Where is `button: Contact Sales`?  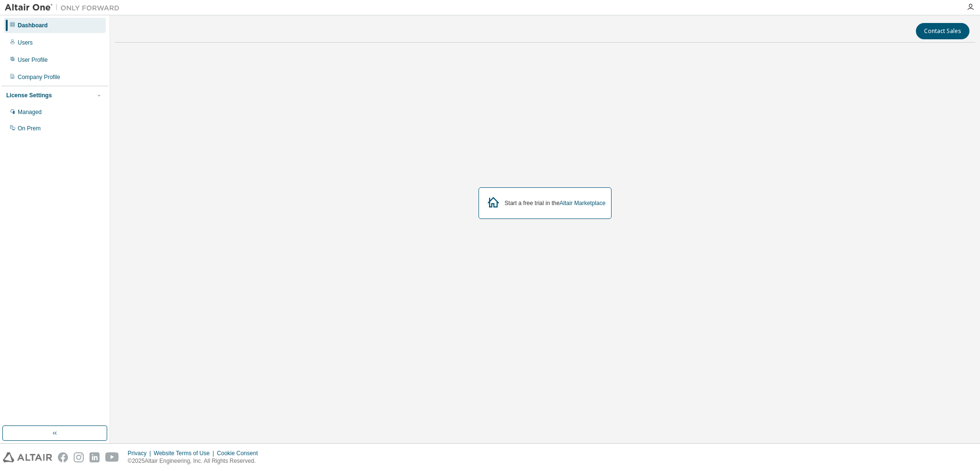 button: Contact Sales is located at coordinates (943, 31).